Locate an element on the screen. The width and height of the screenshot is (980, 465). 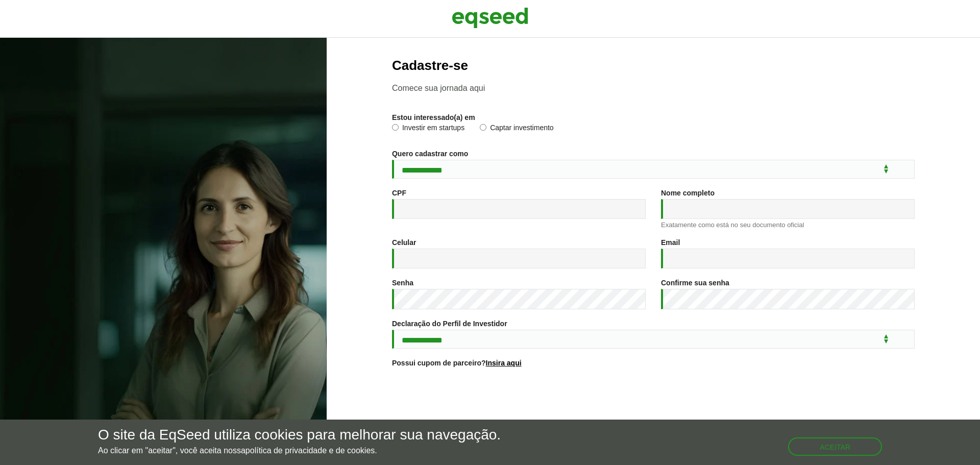
label: CPF is located at coordinates (400, 193).